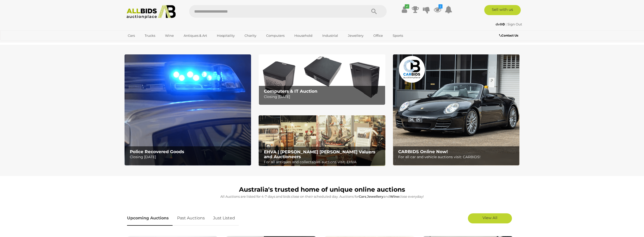 The image size is (644, 237). I want to click on button: Search, so click(374, 12).